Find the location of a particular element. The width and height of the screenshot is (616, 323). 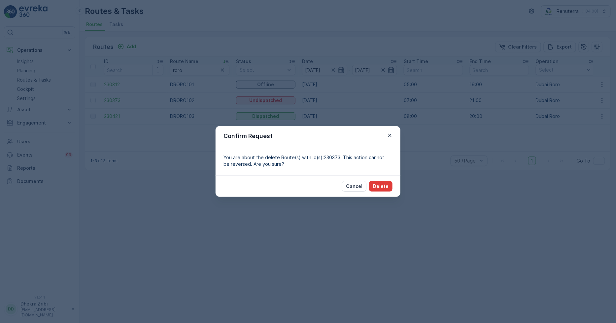

p: Confirm Request is located at coordinates (248, 136).